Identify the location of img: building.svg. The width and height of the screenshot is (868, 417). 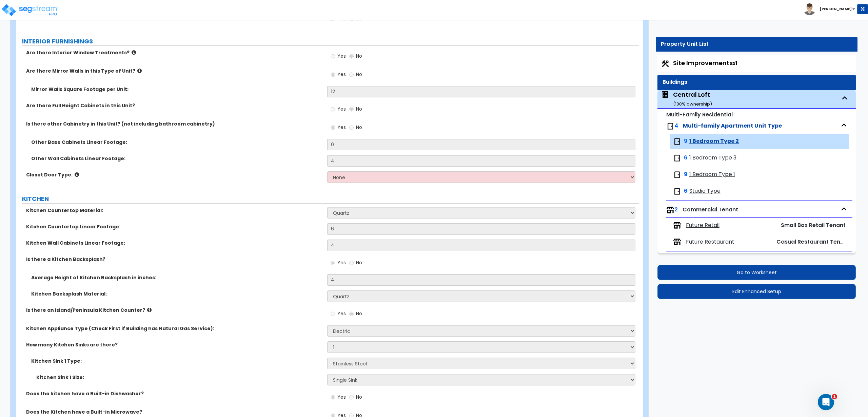
(665, 95).